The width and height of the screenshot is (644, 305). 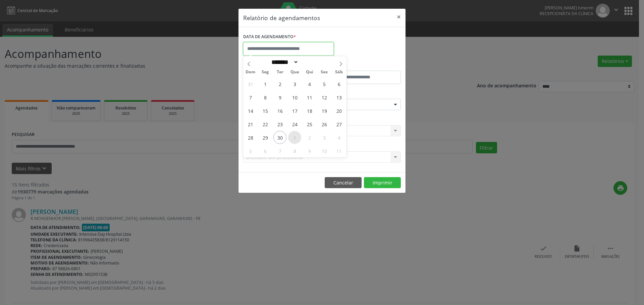 I want to click on span: Setembro 29, 2025, so click(x=265, y=138).